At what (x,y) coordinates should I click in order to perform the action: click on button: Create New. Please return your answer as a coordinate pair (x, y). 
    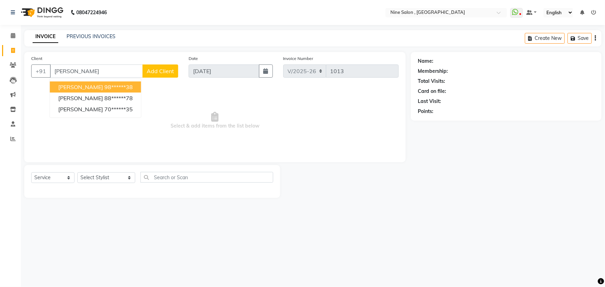
    Looking at the image, I should click on (545, 38).